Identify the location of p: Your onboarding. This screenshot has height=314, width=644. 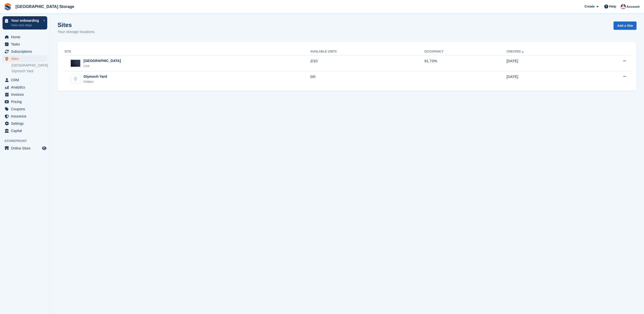
(26, 20).